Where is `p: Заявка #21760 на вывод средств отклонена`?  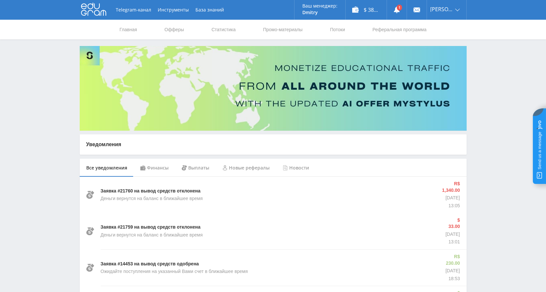 p: Заявка #21760 на вывод средств отклонена is located at coordinates (151, 191).